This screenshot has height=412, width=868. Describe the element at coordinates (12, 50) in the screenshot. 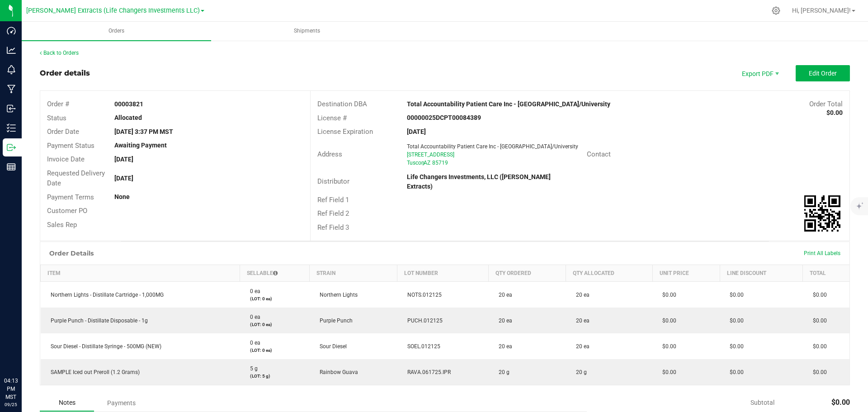

I see `inline-svg: Analytics` at that location.